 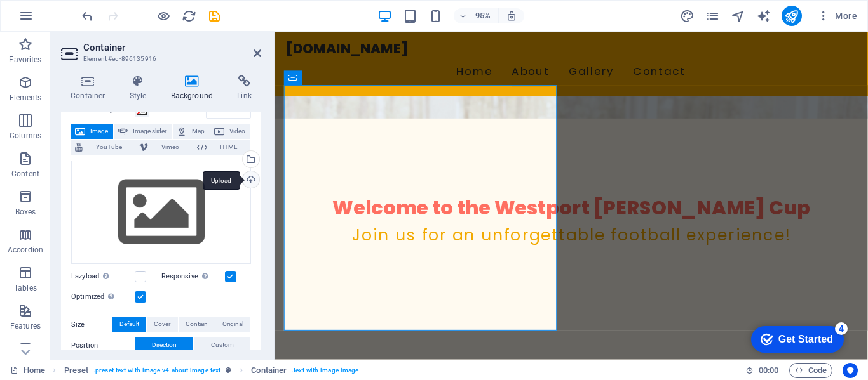 I want to click on button: Code, so click(x=810, y=371).